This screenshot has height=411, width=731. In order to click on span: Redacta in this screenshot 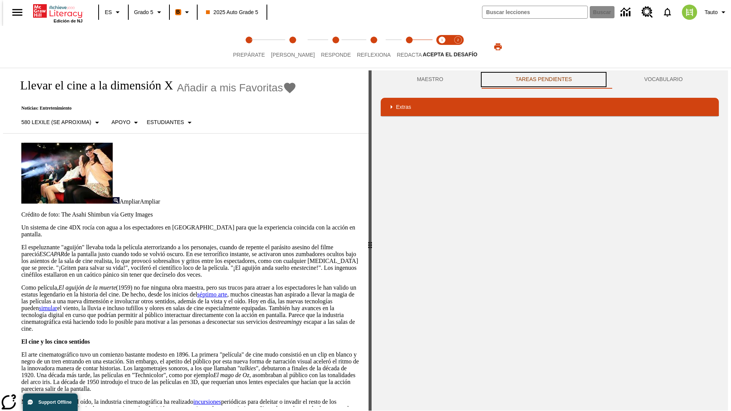, I will do `click(409, 55)`.